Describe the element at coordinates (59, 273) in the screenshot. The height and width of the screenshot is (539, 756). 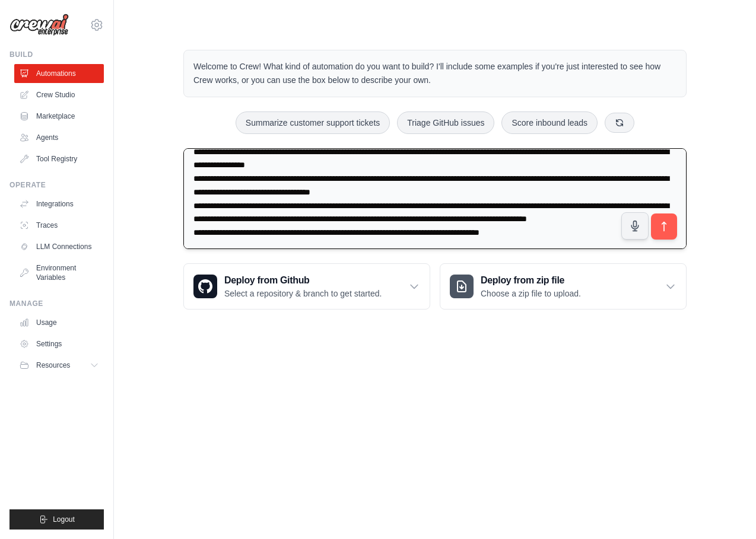
I see `a: Environment Variables` at that location.